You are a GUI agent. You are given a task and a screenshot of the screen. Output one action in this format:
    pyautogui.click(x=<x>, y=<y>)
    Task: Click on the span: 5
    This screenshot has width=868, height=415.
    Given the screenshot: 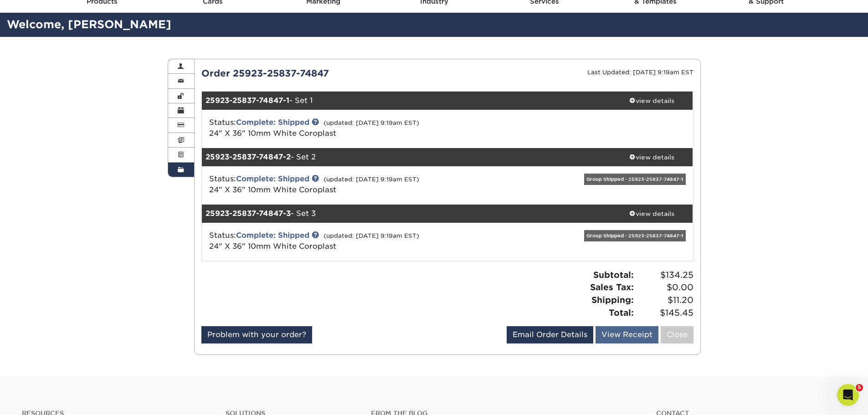 What is the action you would take?
    pyautogui.click(x=859, y=388)
    